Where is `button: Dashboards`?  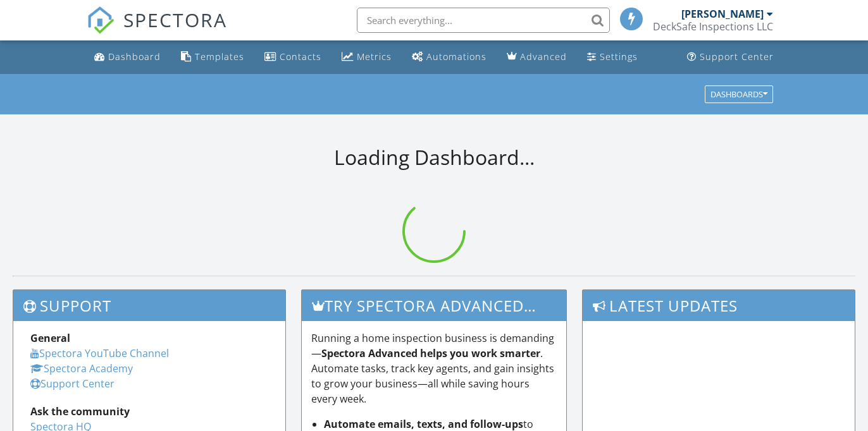 button: Dashboards is located at coordinates (739, 94).